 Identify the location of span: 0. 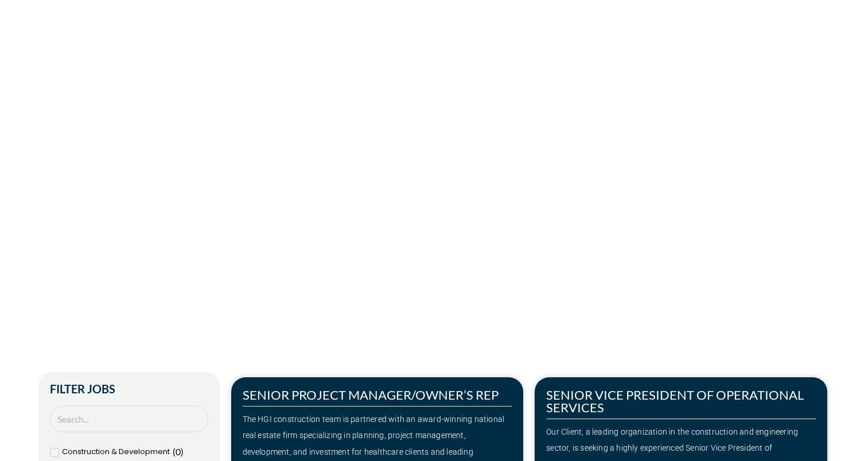
(178, 451).